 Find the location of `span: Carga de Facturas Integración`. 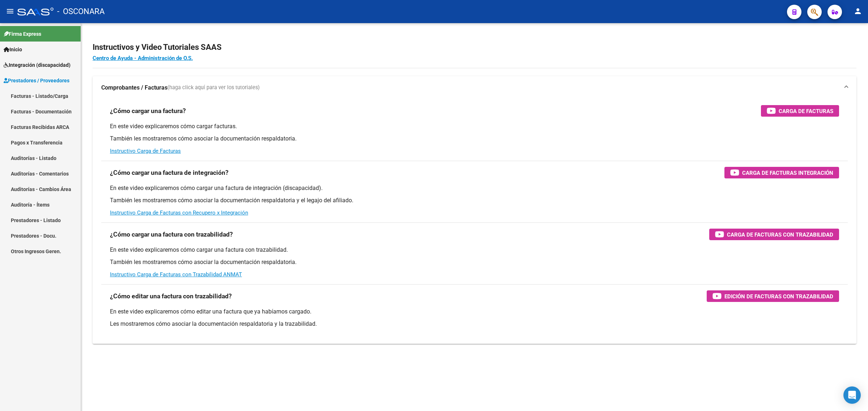

span: Carga de Facturas Integración is located at coordinates (787, 173).